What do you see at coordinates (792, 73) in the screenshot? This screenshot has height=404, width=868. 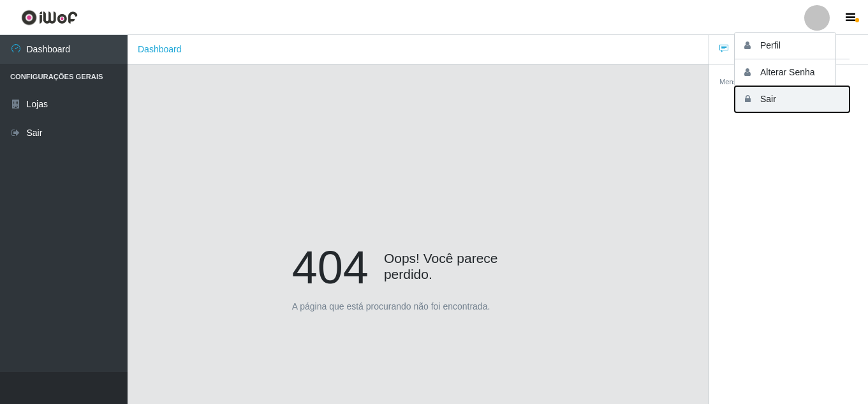 I see `button: Alterar Senha` at bounding box center [792, 73].